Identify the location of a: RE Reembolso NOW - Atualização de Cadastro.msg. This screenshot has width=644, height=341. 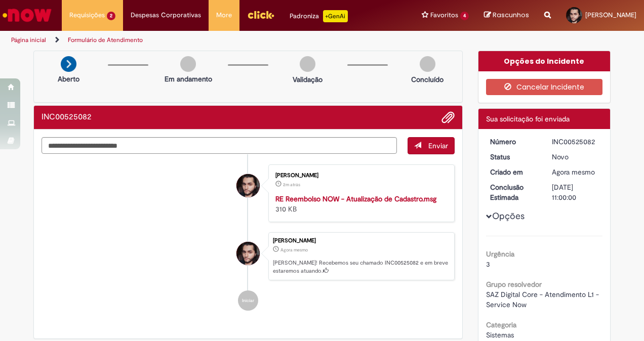
(356, 199).